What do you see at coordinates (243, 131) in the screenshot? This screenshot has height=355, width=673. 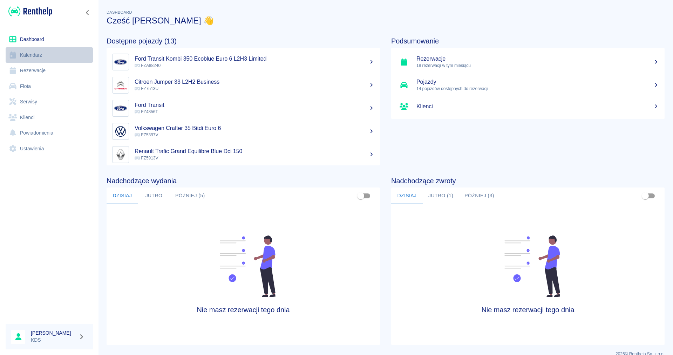 I see `a: ImageVolkswagen Crafter 35 Bitdi Euro 6 FZ5397V` at bounding box center [243, 131].